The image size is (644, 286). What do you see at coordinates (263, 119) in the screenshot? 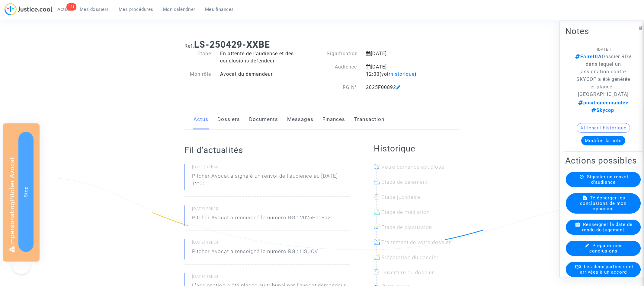
I see `a: Documents` at bounding box center [263, 119].